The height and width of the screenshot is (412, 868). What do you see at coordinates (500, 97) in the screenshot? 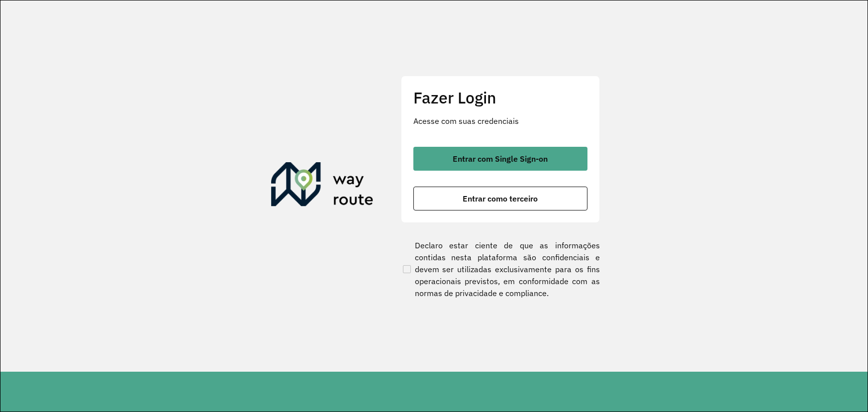
I see `h2: Fazer Login` at bounding box center [500, 97].